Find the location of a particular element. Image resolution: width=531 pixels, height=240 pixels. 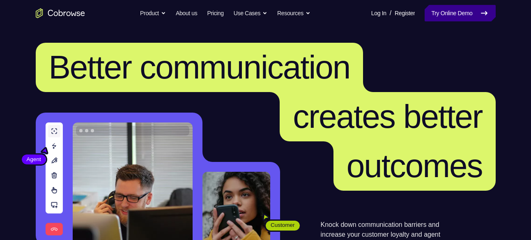

a: Pricing is located at coordinates (215, 13).